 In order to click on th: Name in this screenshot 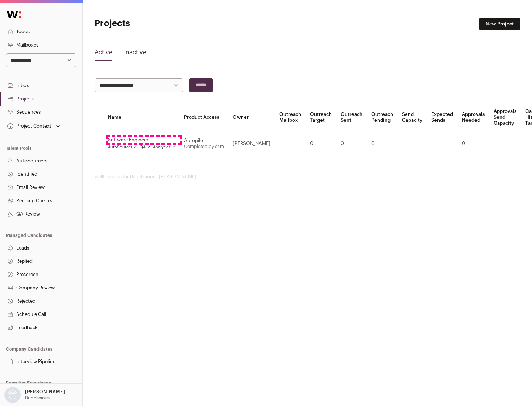, I will do `click(141, 117)`.